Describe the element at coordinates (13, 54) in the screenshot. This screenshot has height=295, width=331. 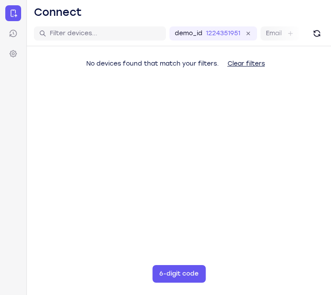
I see `a: Settings` at that location.